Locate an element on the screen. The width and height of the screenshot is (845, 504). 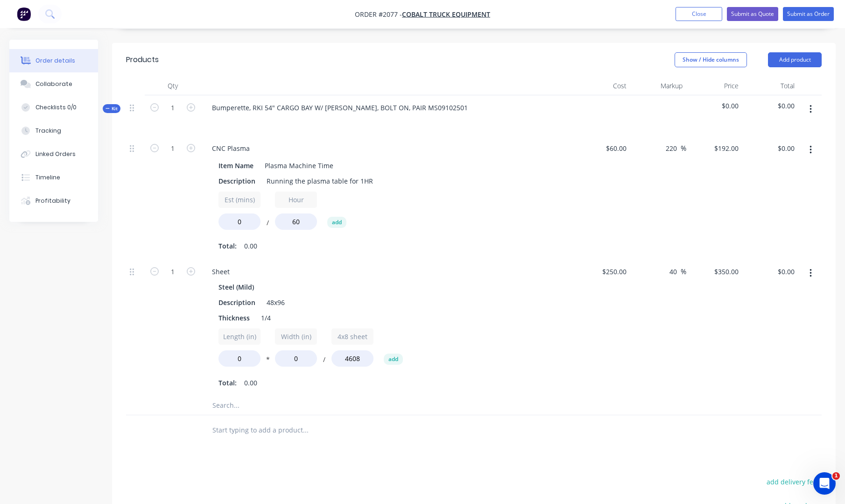
div: Item Name is located at coordinates (236, 165).